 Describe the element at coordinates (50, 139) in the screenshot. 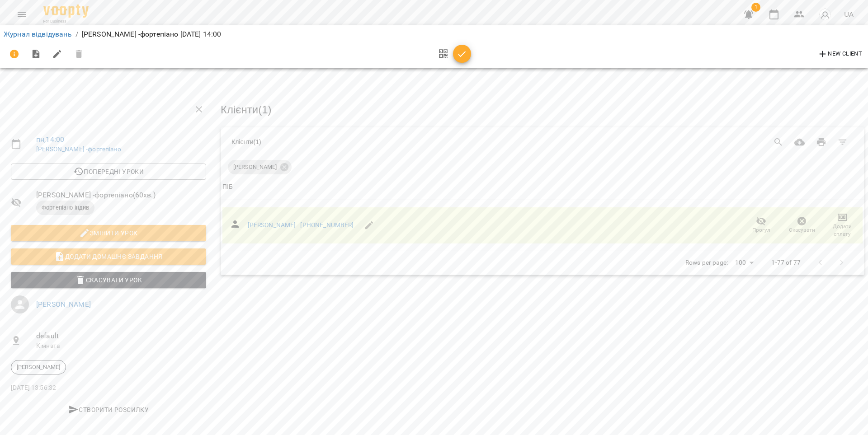

I see `a: пн , 14:00` at that location.